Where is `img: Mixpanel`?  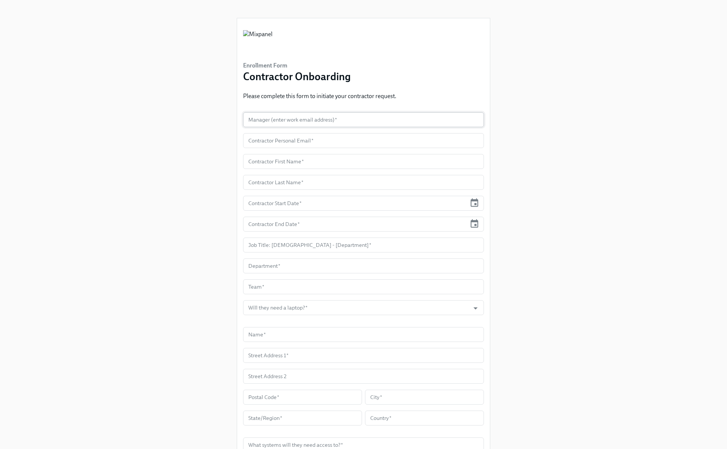 img: Mixpanel is located at coordinates (257, 41).